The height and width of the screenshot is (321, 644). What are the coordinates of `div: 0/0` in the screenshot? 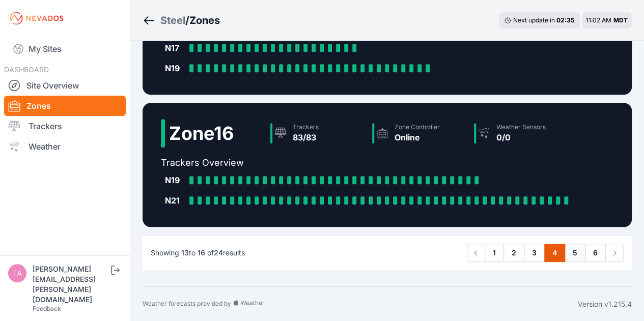 It's located at (521, 137).